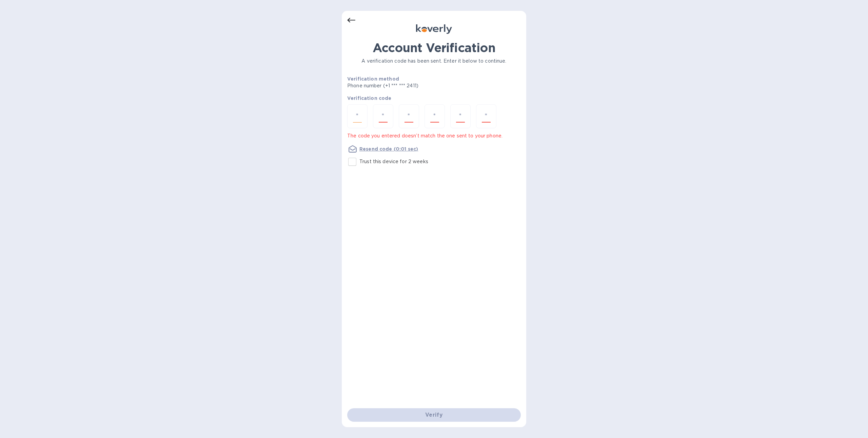 The image size is (868, 438). Describe the element at coordinates (434, 136) in the screenshot. I see `p: The code you entered doesn’t match the one sent to your phone.` at that location.